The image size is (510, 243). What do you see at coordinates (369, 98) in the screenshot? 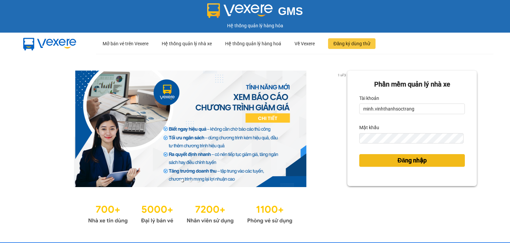
I see `label: Tài khoản` at bounding box center [369, 98].